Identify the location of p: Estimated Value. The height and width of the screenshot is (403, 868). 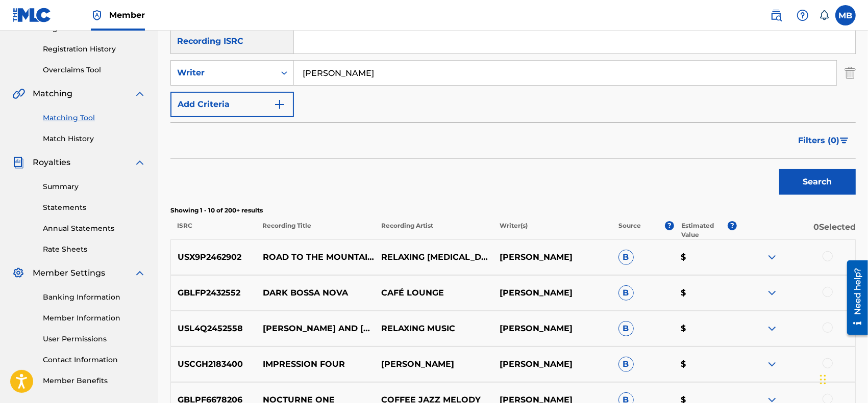
(704, 230).